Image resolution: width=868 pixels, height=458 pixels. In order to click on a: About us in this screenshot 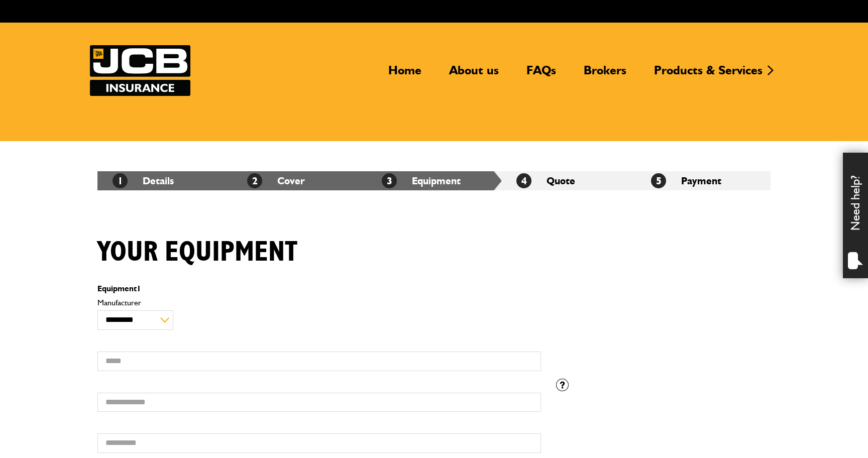, I will do `click(474, 74)`.